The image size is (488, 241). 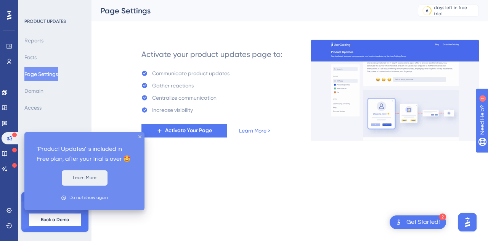 I want to click on div: close tooltip, so click(x=140, y=136).